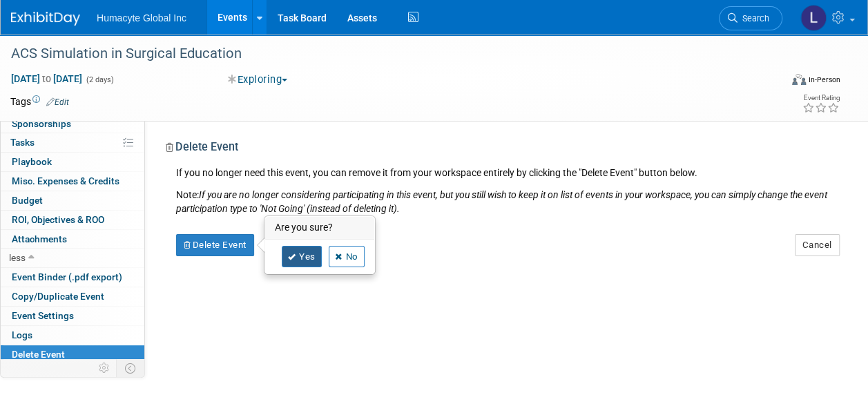  What do you see at coordinates (821, 98) in the screenshot?
I see `div: Event Rating` at bounding box center [821, 98].